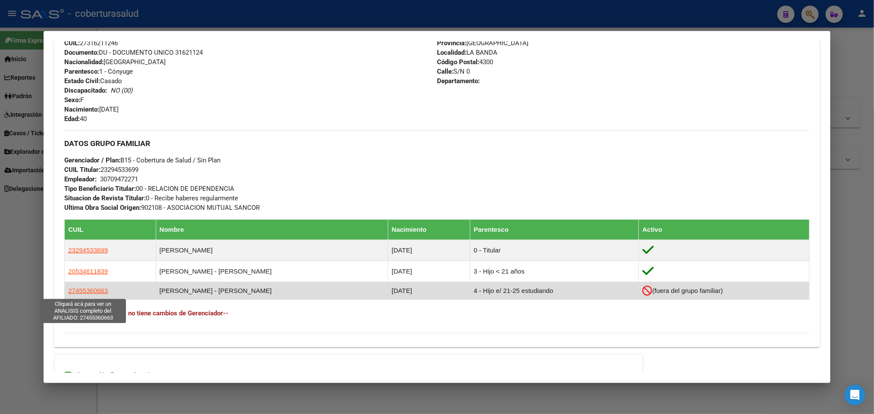 The width and height of the screenshot is (874, 414). What do you see at coordinates (100, 189) in the screenshot?
I see `strong: Tipo Beneficiario Titular:` at bounding box center [100, 189].